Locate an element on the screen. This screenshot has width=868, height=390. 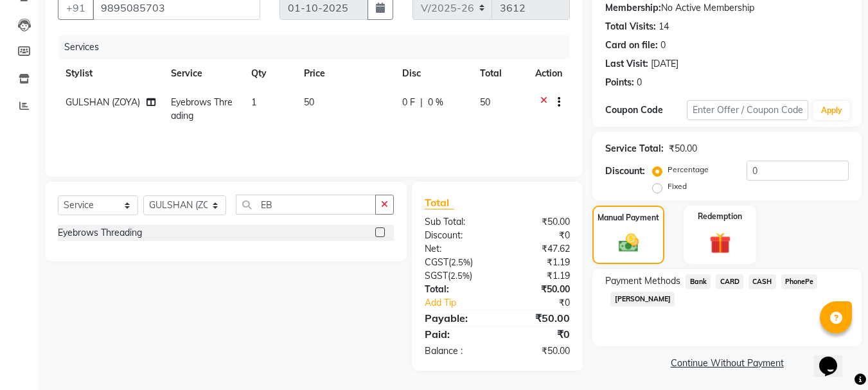
span: Total is located at coordinates (439, 203).